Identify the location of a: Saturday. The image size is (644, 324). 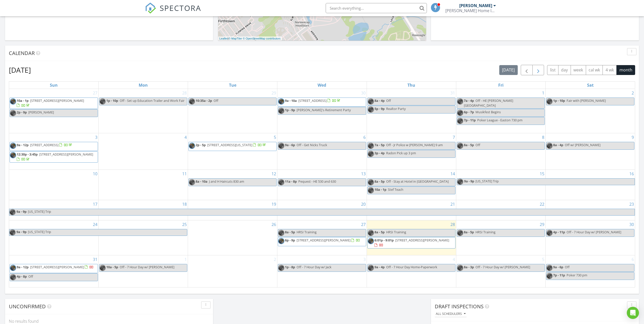
(590, 85).